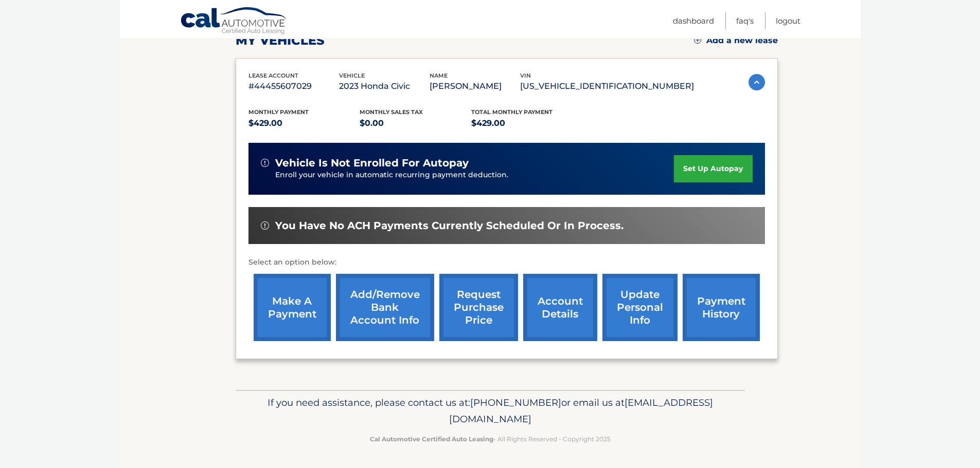 The width and height of the screenshot is (980, 468). Describe the element at coordinates (449, 226) in the screenshot. I see `span: You have no ACH payments currently scheduled or in process.` at that location.